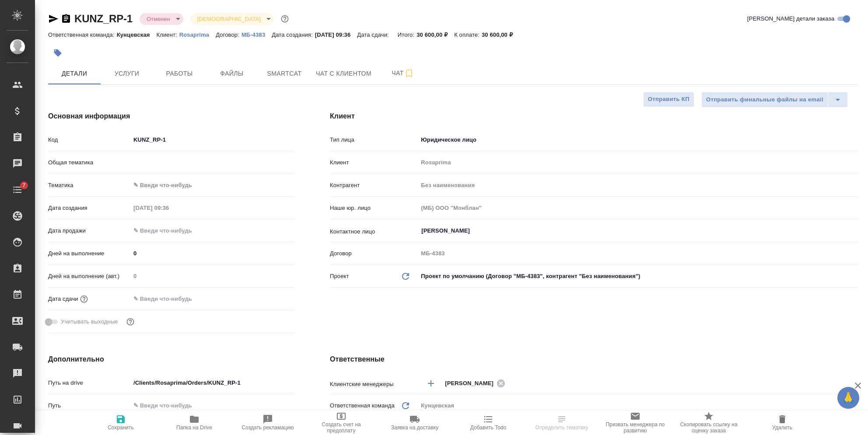 The height and width of the screenshot is (435, 868). I want to click on p: Ответственная команда:, so click(83, 35).